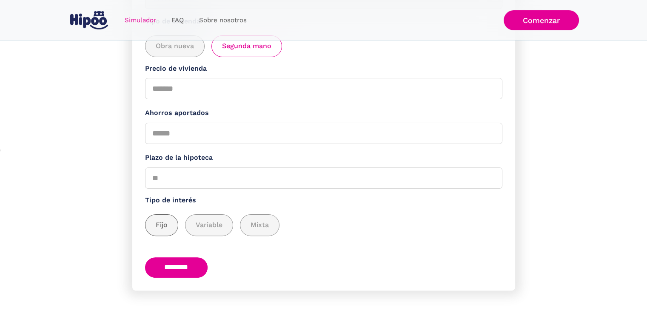  I want to click on a: Simulador, so click(140, 20).